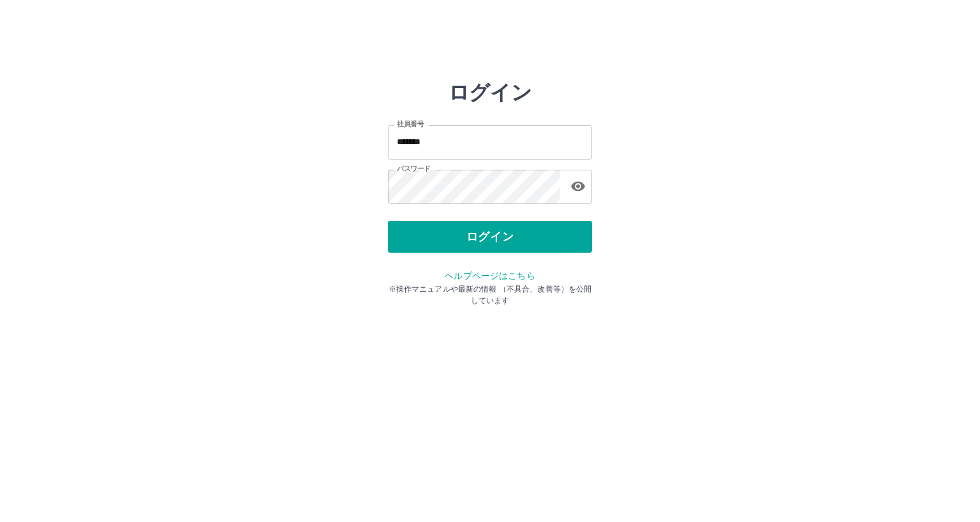  What do you see at coordinates (490, 295) in the screenshot?
I see `p: ※操作マニュアルや最新の情報 （不具合、改善等）を公開しています` at bounding box center [490, 295].